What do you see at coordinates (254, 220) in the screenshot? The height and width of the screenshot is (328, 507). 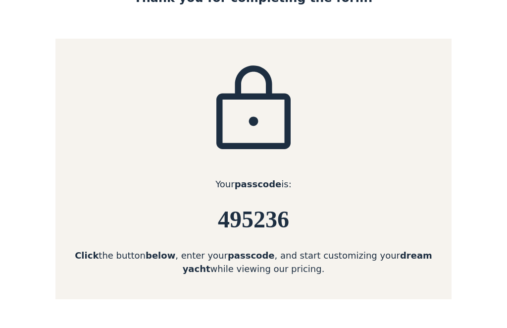 I see `h6: 495236` at bounding box center [254, 220].